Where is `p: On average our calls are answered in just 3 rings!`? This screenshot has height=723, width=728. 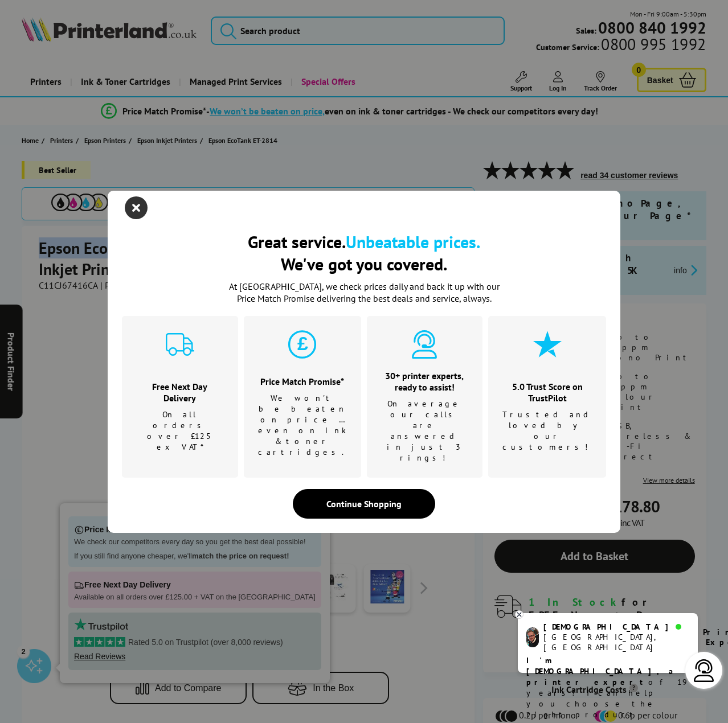
p: On average our calls are answered in just 3 rings! is located at coordinates (425, 431).